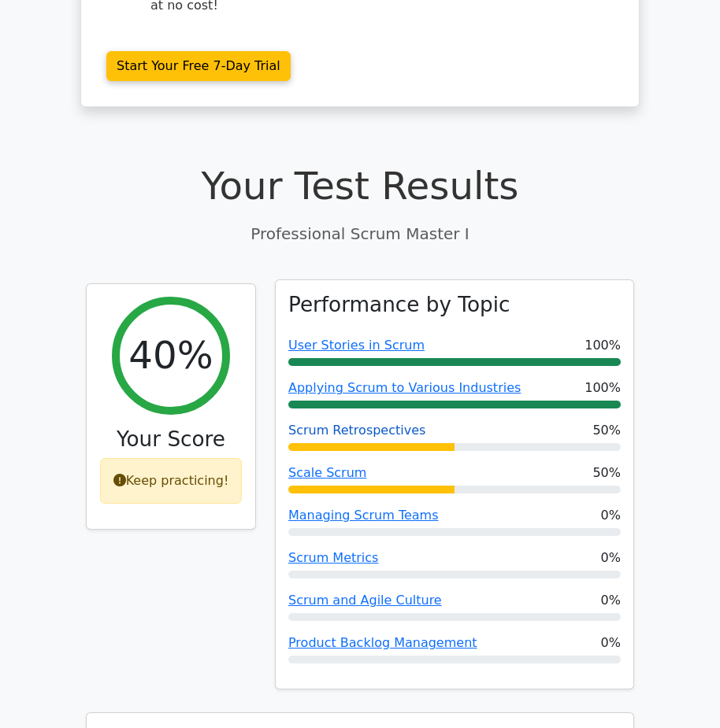  I want to click on a: Product Backlog Management, so click(382, 642).